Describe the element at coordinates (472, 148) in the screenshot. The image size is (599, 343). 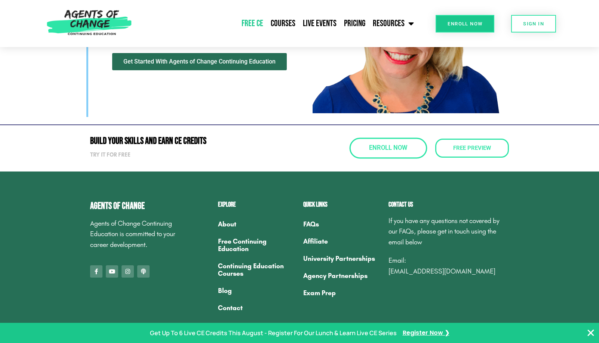
I see `span: Free Preview` at that location.